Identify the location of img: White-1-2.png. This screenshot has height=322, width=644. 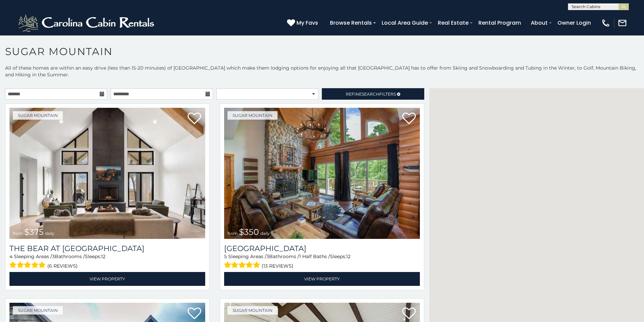
(87, 23).